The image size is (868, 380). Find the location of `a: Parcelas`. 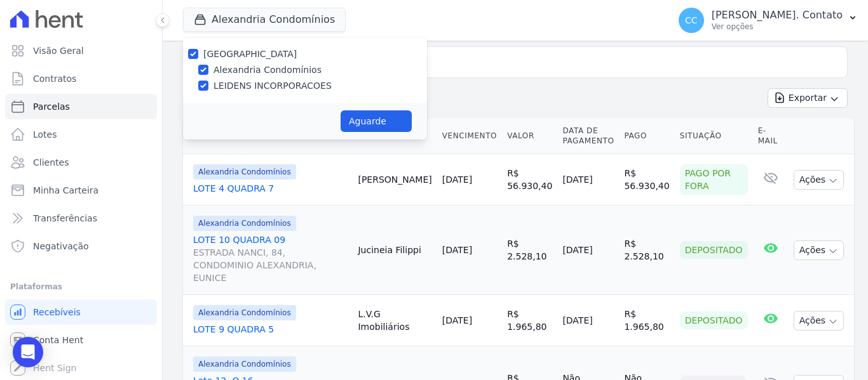

a: Parcelas is located at coordinates (81, 107).